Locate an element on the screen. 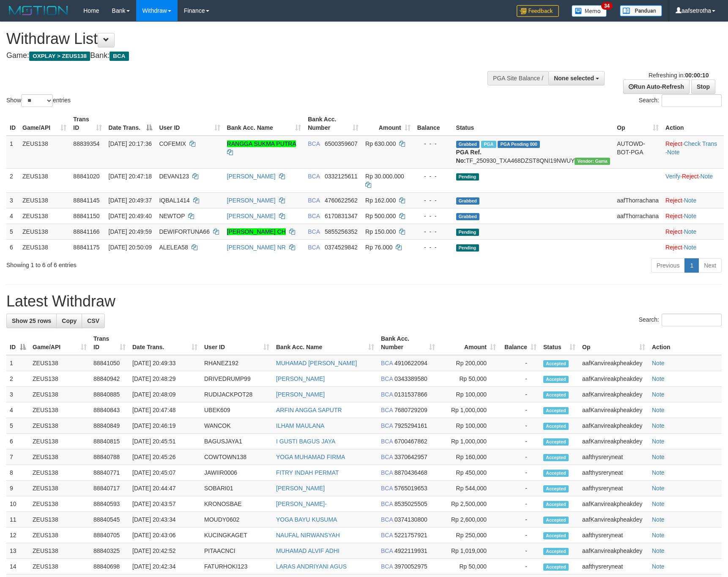 The image size is (728, 577). th: Op: activate to sort column ascending is located at coordinates (638, 124).